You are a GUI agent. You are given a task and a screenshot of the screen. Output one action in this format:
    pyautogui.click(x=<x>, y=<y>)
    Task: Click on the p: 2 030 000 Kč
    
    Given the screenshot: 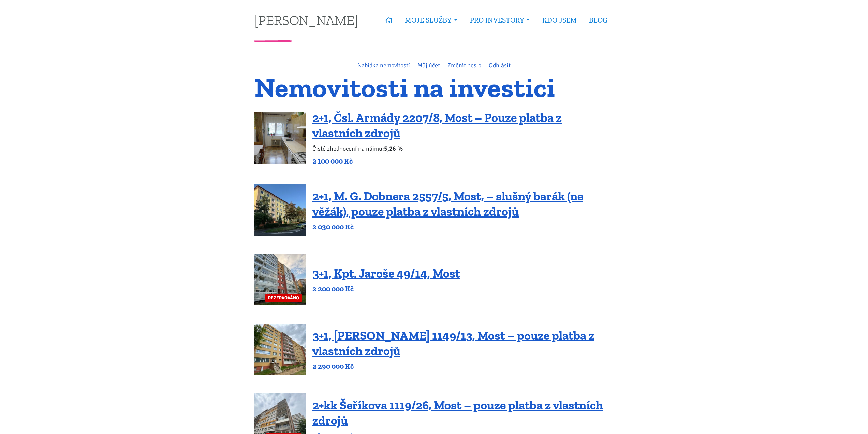 What is the action you would take?
    pyautogui.click(x=463, y=227)
    